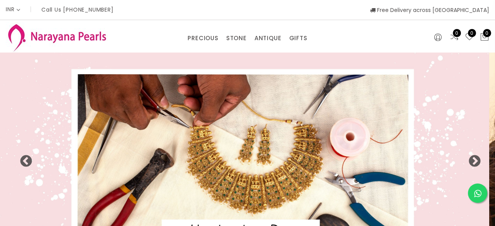  Describe the element at coordinates (472, 159) in the screenshot. I see `button: Next` at that location.